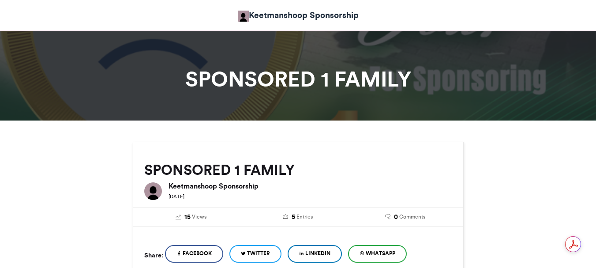 This screenshot has width=596, height=268. Describe the element at coordinates (255, 254) in the screenshot. I see `a: Twitter` at that location.